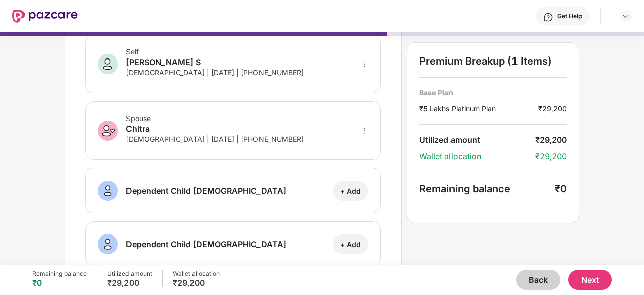 The width and height of the screenshot is (644, 295). Describe the element at coordinates (214, 118) in the screenshot. I see `div: Spouse` at that location.